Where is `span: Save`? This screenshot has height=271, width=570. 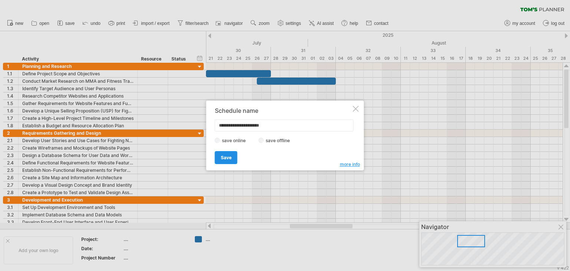 span: Save is located at coordinates (226, 157).